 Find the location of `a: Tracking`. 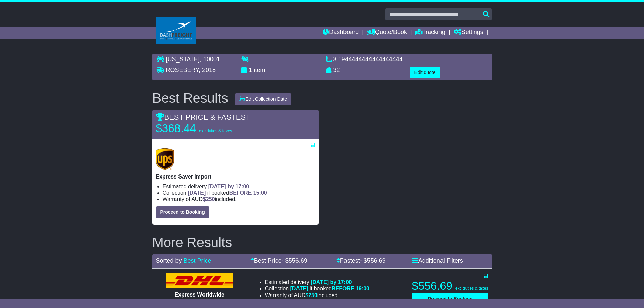

a: Tracking is located at coordinates (430, 33).